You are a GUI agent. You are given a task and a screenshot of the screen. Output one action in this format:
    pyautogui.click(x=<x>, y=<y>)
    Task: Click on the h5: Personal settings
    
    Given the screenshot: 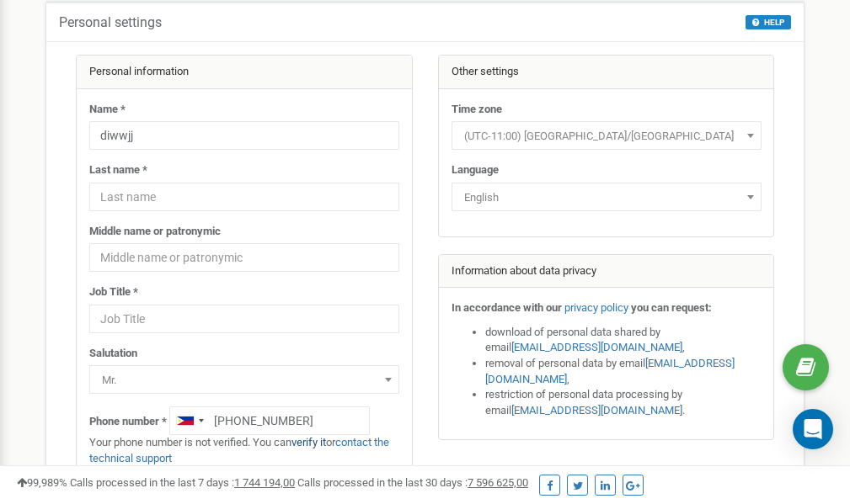 What is the action you would take?
    pyautogui.click(x=111, y=23)
    